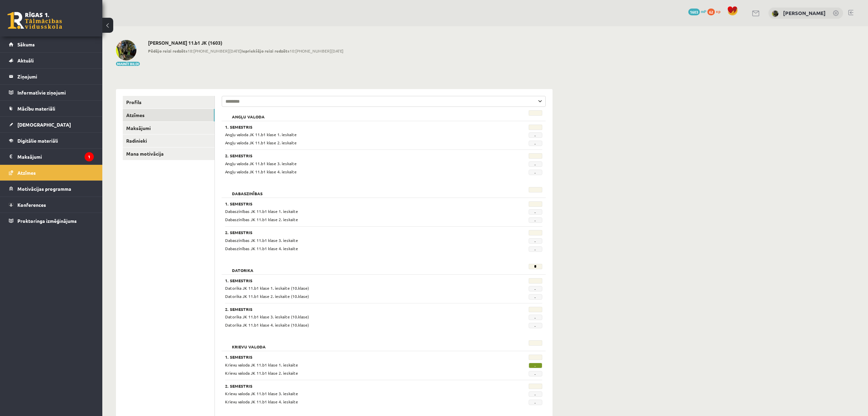 This screenshot has height=416, width=868. Describe the element at coordinates (694, 12) in the screenshot. I see `span: 1603` at that location.